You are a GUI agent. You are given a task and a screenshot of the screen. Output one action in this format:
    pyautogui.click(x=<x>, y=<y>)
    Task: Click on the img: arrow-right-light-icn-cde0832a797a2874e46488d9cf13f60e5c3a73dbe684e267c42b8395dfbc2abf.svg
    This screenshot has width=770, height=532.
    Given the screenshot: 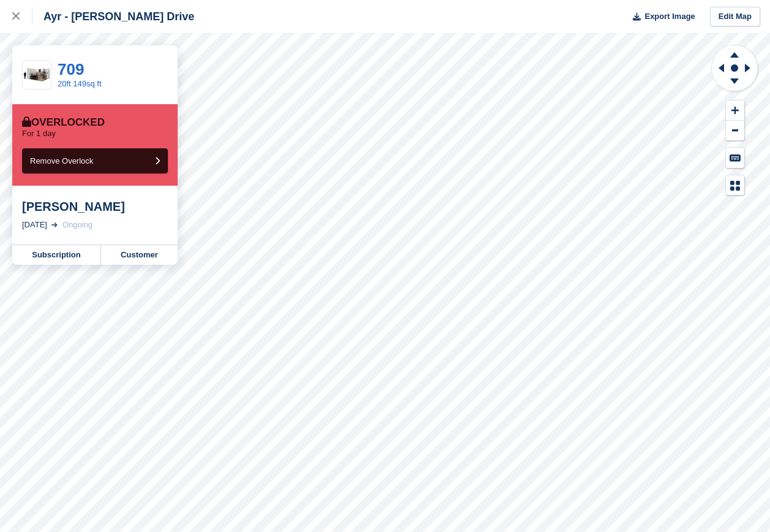 What is the action you would take?
    pyautogui.click(x=54, y=225)
    